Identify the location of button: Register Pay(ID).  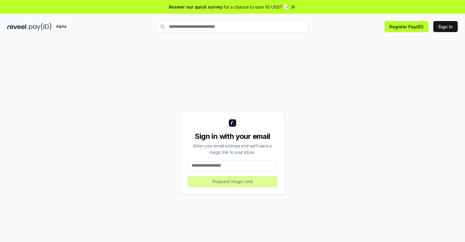
(407, 27).